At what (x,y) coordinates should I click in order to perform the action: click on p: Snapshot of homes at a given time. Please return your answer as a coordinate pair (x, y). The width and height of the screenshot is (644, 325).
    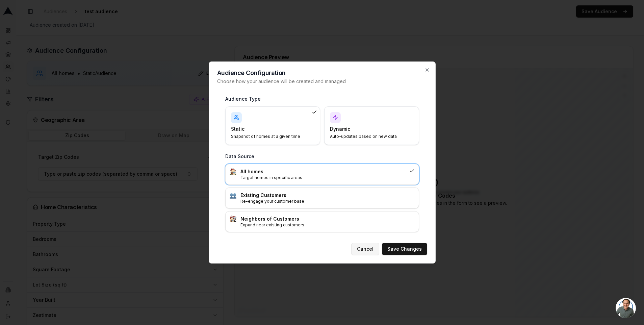
    Looking at the image, I should click on (269, 137).